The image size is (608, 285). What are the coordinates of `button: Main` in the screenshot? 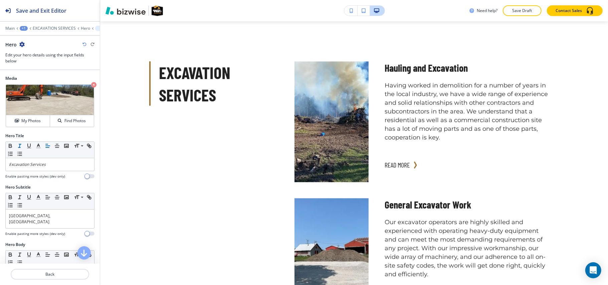 It's located at (10, 28).